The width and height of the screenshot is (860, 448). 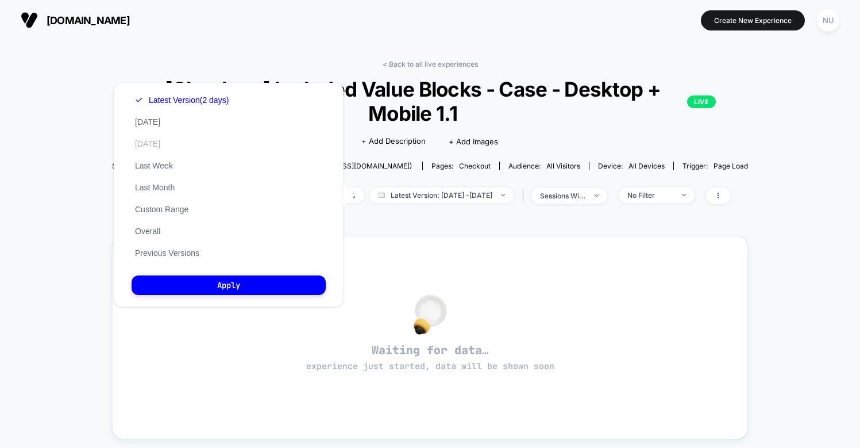 I want to click on span: checkout, so click(x=475, y=166).